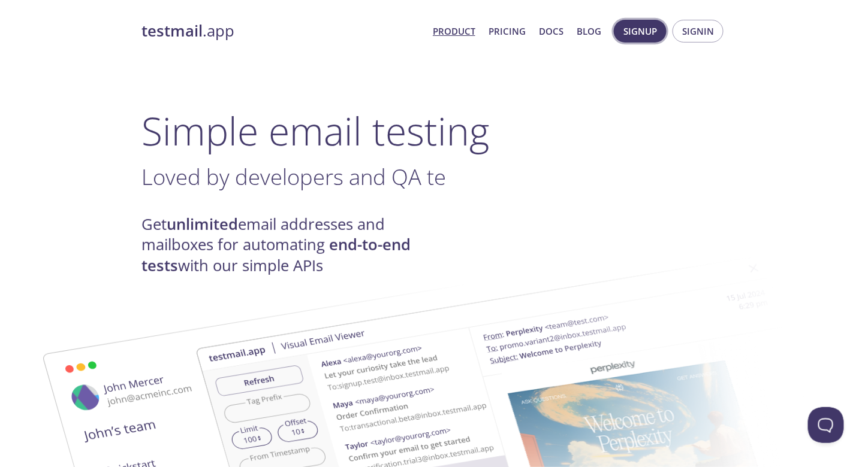 The image size is (868, 467). What do you see at coordinates (172, 31) in the screenshot?
I see `strong: testmail` at bounding box center [172, 31].